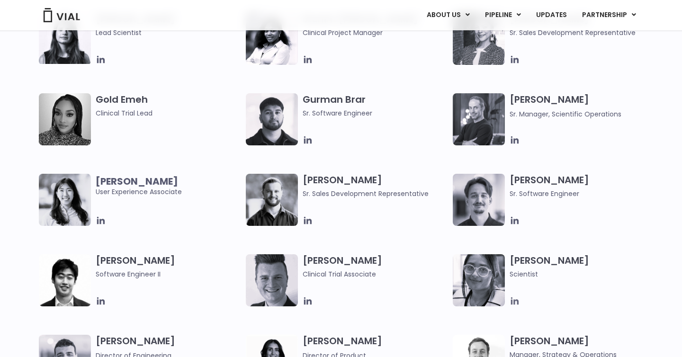 The height and width of the screenshot is (357, 682). I want to click on h3: Gurman Brar, so click(375, 106).